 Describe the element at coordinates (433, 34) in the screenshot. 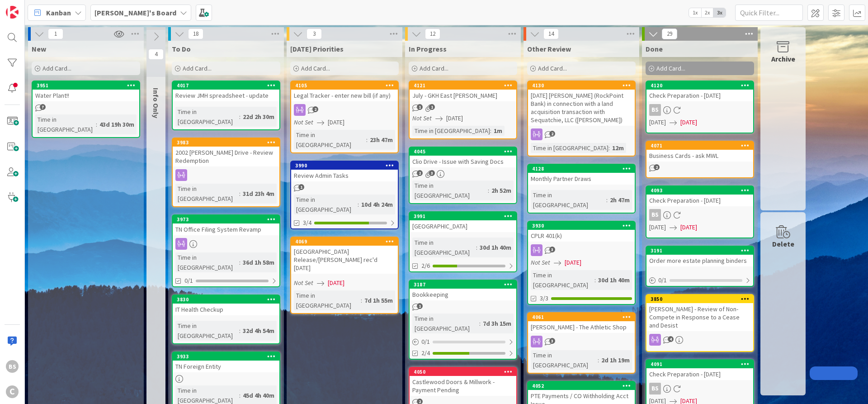

I see `span: 12` at that location.